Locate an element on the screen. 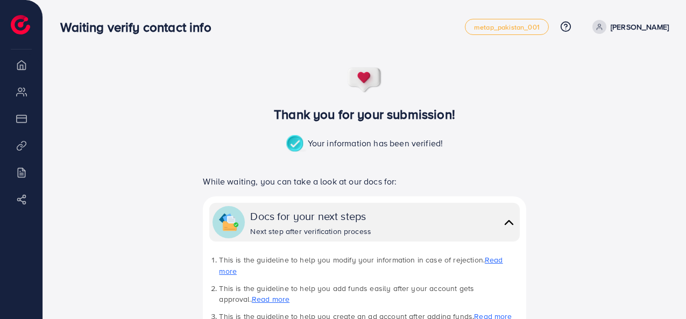 The image size is (686, 319). li: This is the guideline to help you modify your information in case of rejection. is located at coordinates (369, 265).